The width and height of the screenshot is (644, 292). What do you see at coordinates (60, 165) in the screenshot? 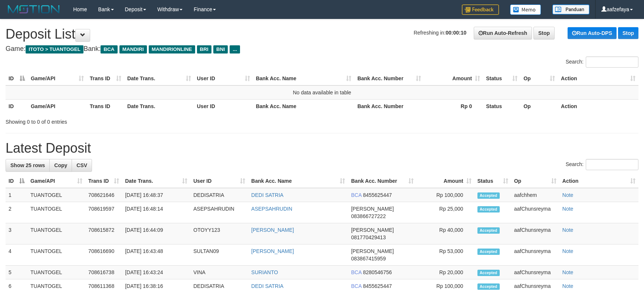
I see `span: Copy` at bounding box center [60, 165].